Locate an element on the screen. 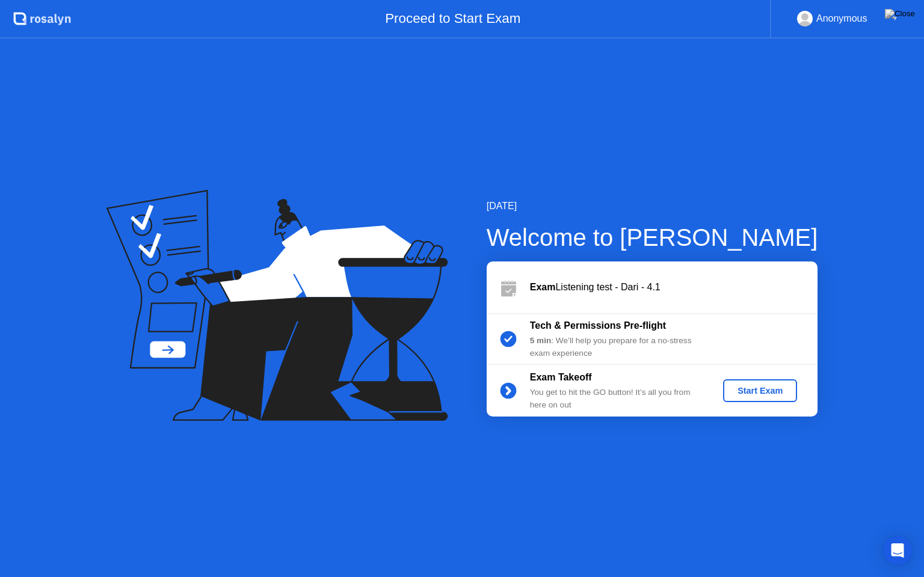 The image size is (924, 577). b: Tech & Permissions Pre-flight is located at coordinates (598, 325).